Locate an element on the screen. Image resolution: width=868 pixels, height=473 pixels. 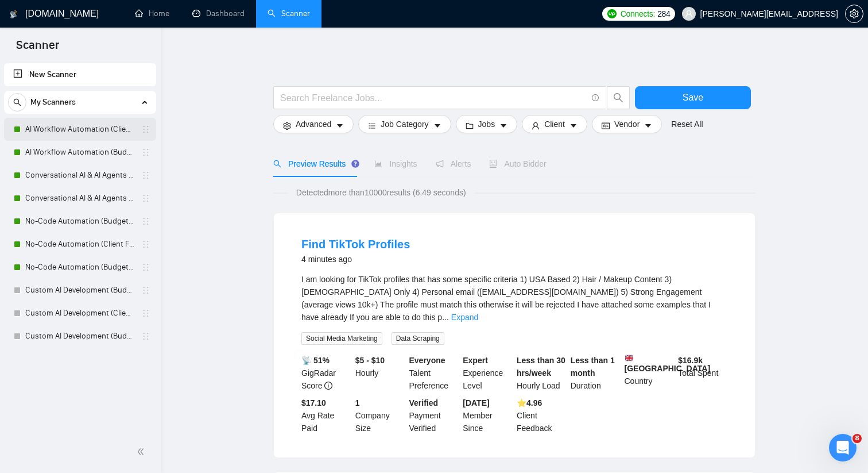
span: Detected more than 10000 results (6.49 seconds) is located at coordinates (381, 192).